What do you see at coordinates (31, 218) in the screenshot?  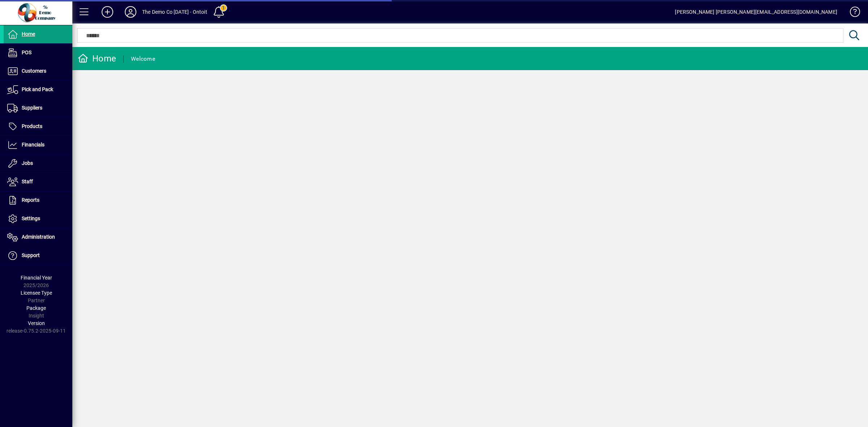 I see `span: Settings` at bounding box center [31, 218].